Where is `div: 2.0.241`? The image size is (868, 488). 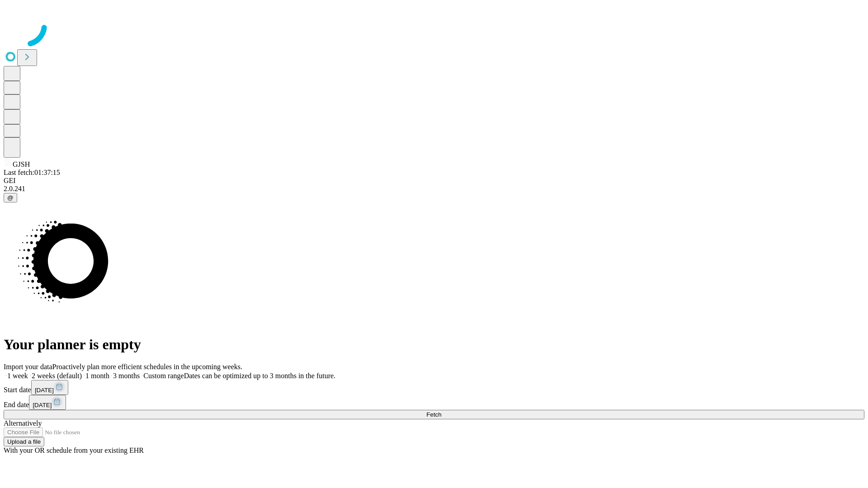 div: 2.0.241 is located at coordinates (434, 189).